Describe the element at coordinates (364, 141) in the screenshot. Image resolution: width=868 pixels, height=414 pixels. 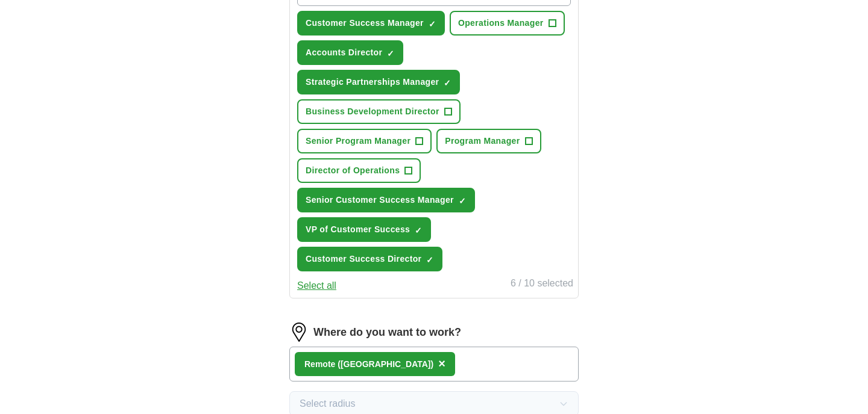
I see `button: Senior Program Manager` at that location.